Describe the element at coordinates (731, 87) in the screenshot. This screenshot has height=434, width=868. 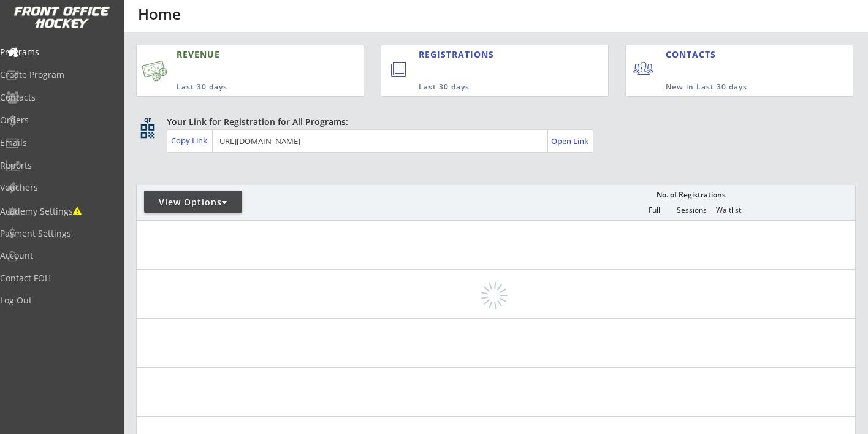
I see `div: New in Last 30 days` at that location.